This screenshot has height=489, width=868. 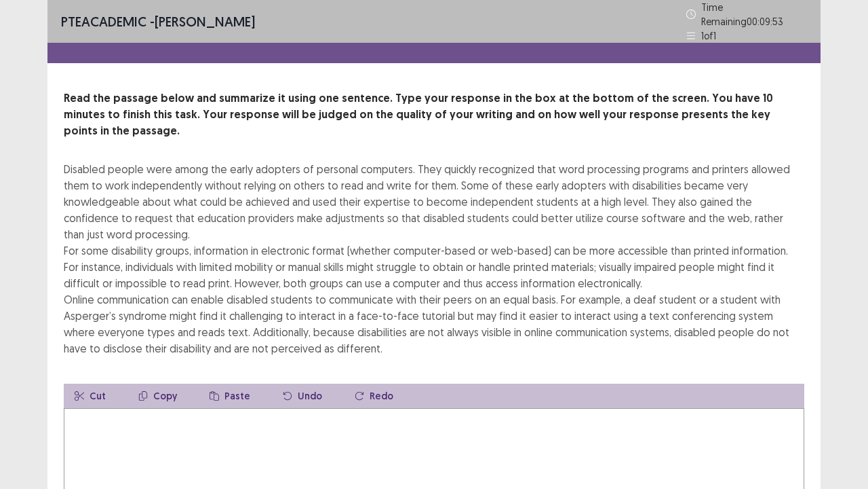 I want to click on button: Undo, so click(x=303, y=396).